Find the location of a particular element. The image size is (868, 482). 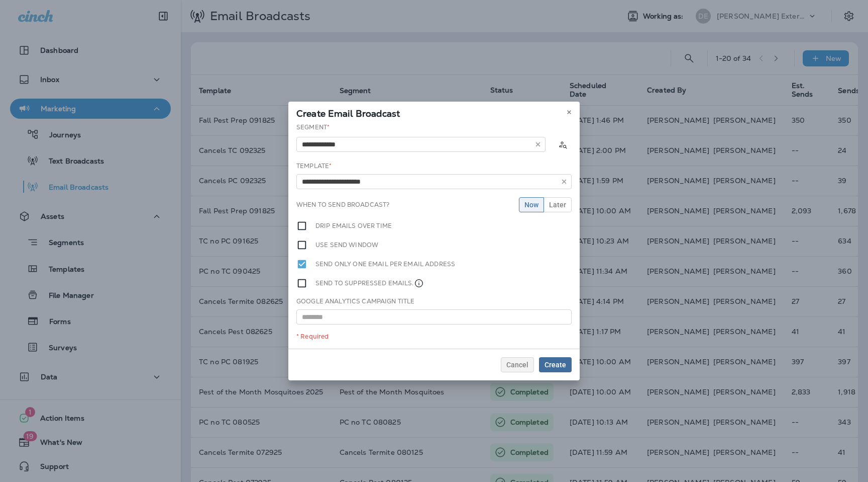

span: Cancel is located at coordinates (518, 365).